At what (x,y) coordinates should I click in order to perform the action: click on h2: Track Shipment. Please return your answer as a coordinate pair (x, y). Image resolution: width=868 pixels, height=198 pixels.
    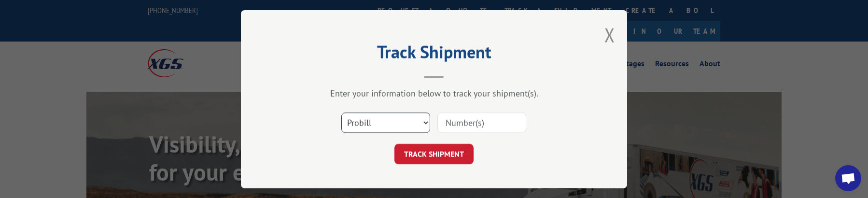
    Looking at the image, I should click on (434, 55).